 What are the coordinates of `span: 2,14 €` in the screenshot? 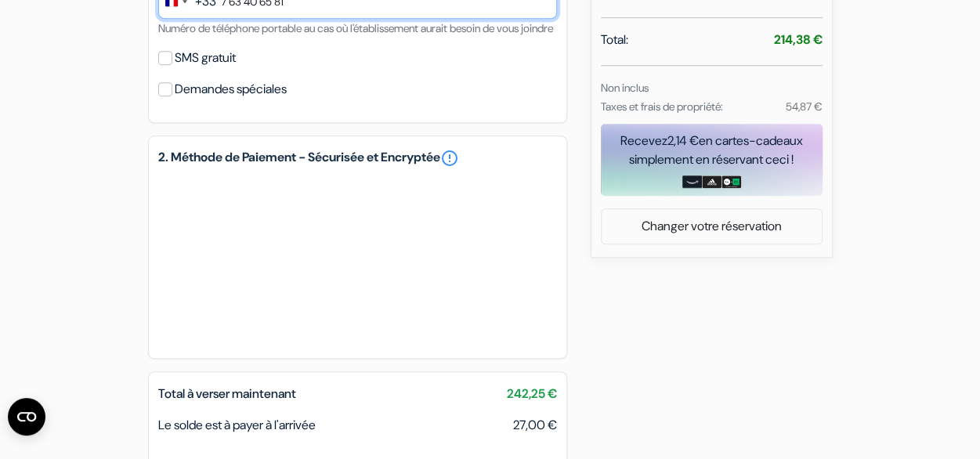 It's located at (683, 141).